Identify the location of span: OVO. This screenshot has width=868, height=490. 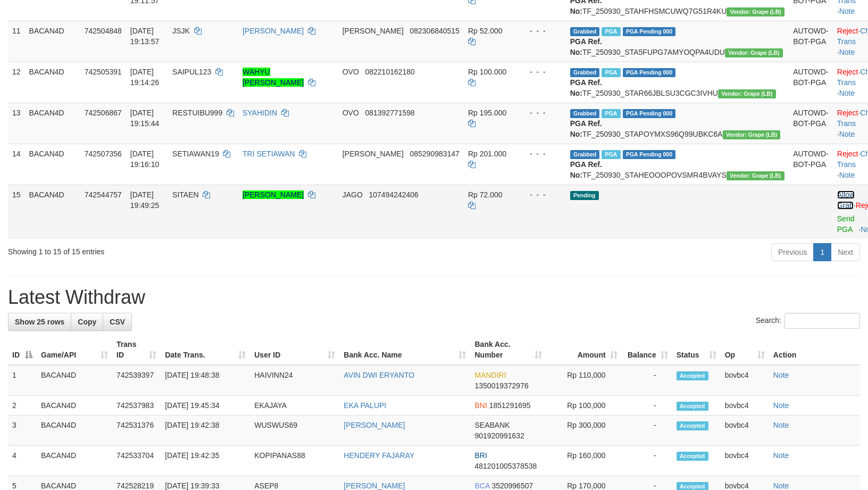
(351, 72).